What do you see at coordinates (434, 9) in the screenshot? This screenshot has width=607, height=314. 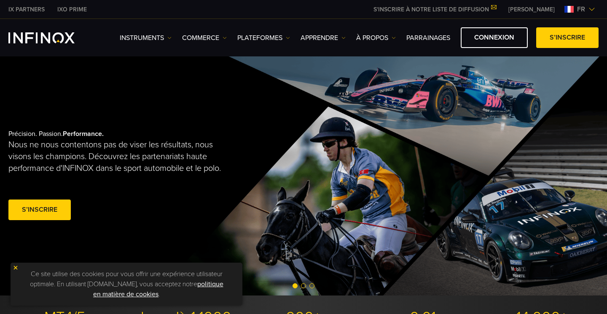 I see `a: S'INSCRIRE À NOTRE LISTE DE DIFFUSION` at bounding box center [434, 9].